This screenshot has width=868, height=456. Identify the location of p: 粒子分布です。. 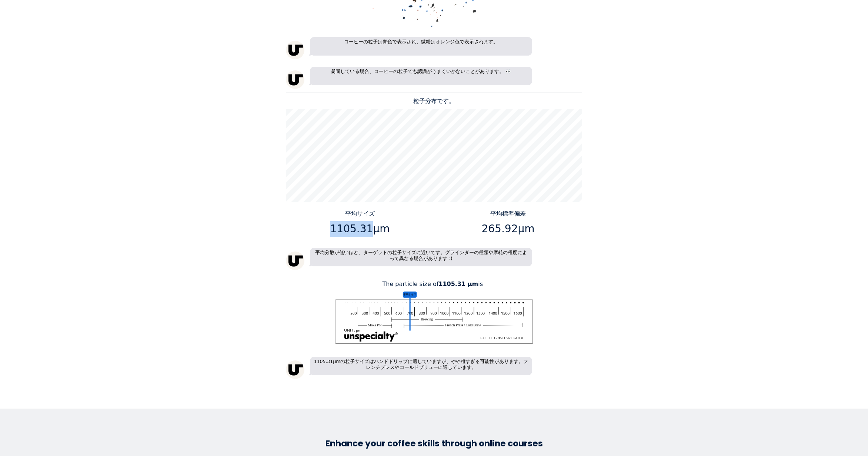
(434, 101).